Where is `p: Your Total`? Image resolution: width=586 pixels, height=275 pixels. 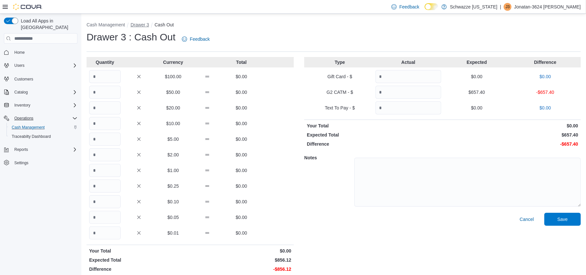 p: Your Total is located at coordinates (139, 251).